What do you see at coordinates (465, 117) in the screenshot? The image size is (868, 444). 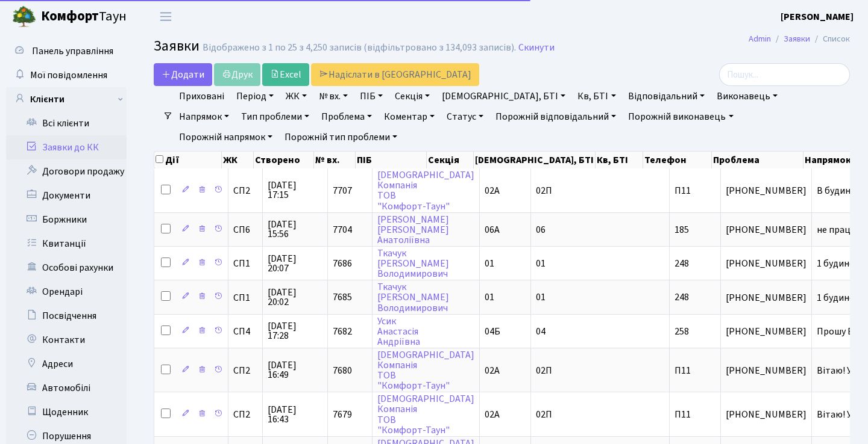 I see `a: Статус` at bounding box center [465, 117].